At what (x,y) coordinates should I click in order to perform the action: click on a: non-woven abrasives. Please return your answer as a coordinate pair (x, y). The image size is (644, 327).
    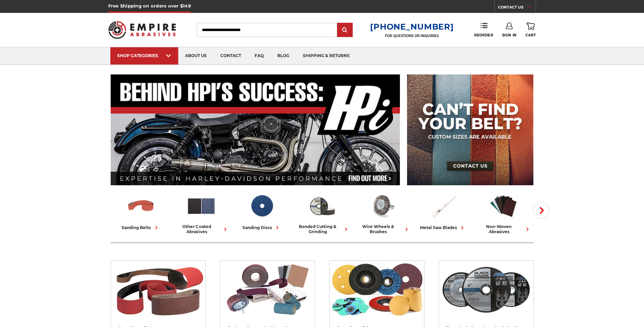
    Looking at the image, I should click on (503, 213).